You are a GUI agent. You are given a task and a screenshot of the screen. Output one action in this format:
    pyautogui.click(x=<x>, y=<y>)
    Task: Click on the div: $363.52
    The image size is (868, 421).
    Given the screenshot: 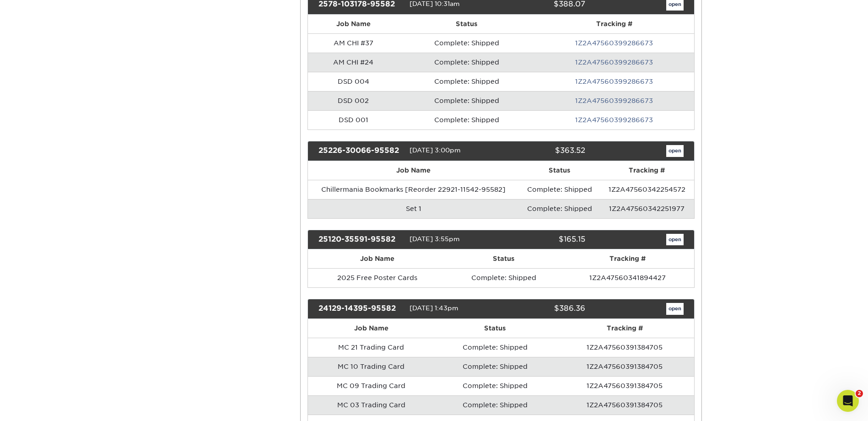 What is the action you would take?
    pyautogui.click(x=543, y=151)
    